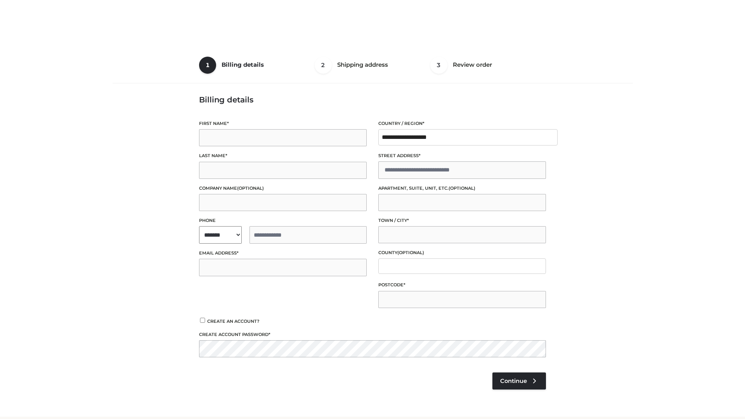 This screenshot has width=745, height=419. What do you see at coordinates (462, 188) in the screenshot?
I see `label: Apartment, suite, unit, etc.` at bounding box center [462, 188].